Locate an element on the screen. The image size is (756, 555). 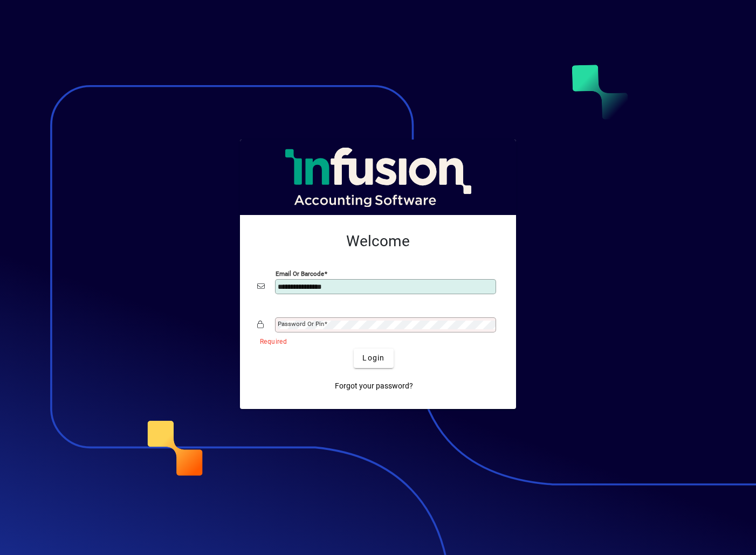
button: Login is located at coordinates (373, 358).